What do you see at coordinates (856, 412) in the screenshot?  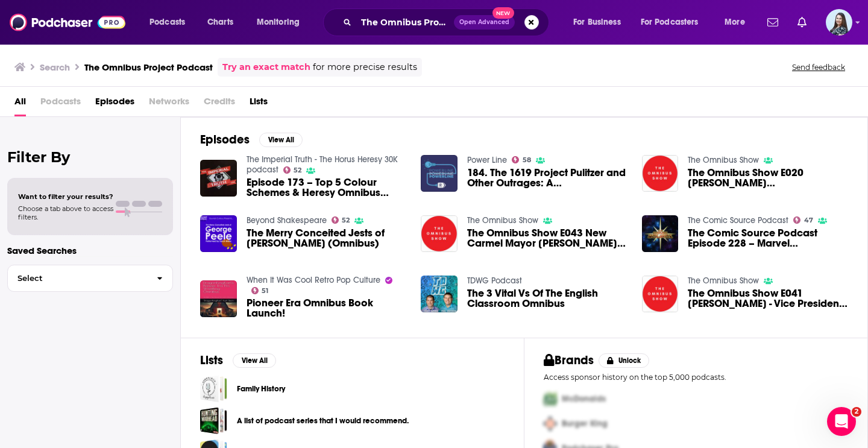 I see `span: 2` at bounding box center [856, 412].